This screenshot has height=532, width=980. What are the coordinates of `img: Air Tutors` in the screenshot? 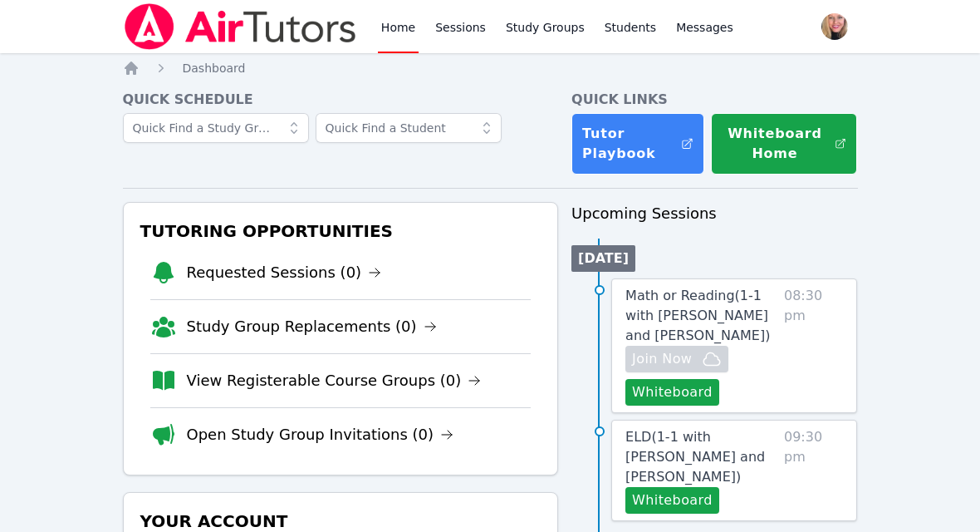 It's located at (241, 27).